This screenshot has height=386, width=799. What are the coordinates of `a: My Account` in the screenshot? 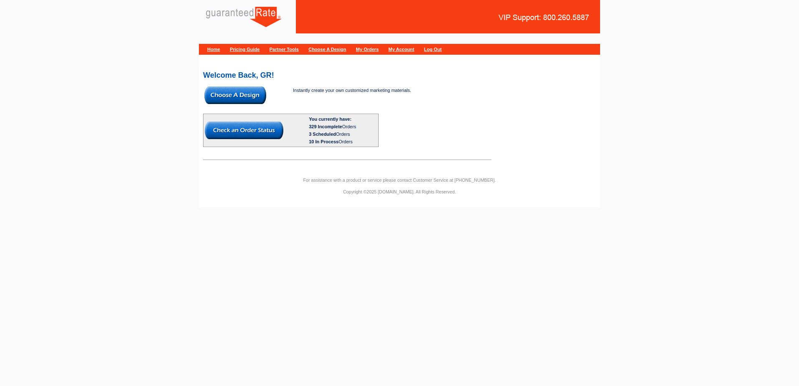 It's located at (402, 49).